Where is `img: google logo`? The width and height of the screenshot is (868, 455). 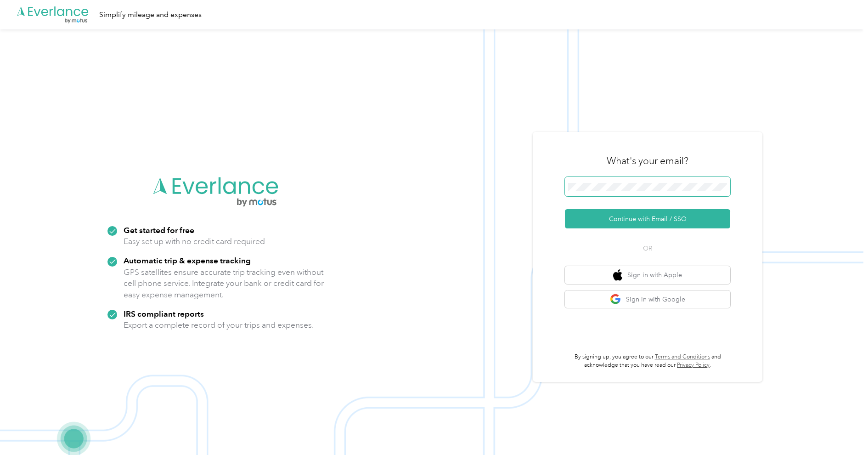
img: google logo is located at coordinates (615, 299).